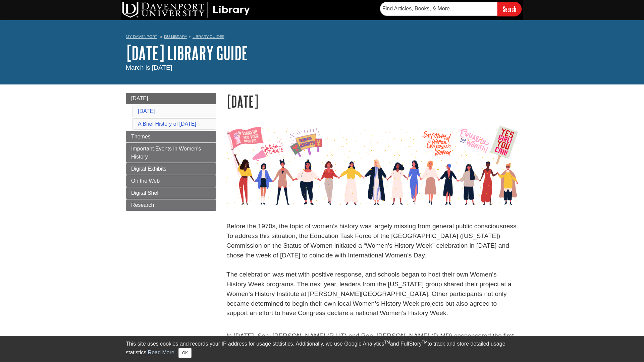 Image resolution: width=644 pixels, height=362 pixels. I want to click on span: On the Web, so click(145, 181).